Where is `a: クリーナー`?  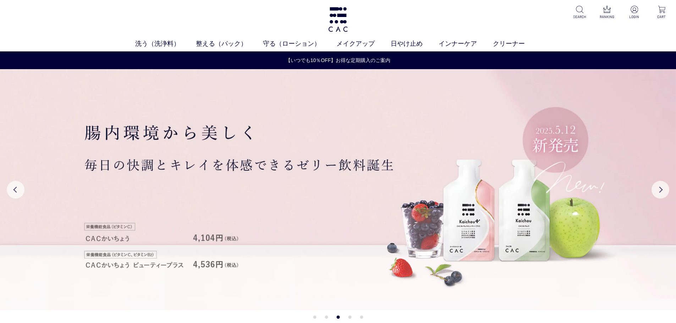 a: クリーナー is located at coordinates (517, 44).